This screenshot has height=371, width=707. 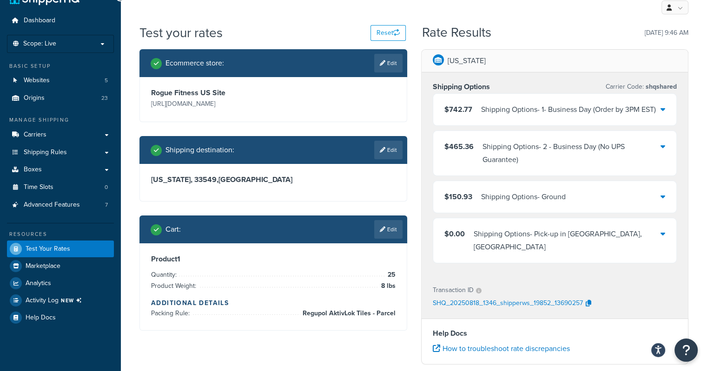 What do you see at coordinates (39, 187) in the screenshot?
I see `span: Time Slots` at bounding box center [39, 187].